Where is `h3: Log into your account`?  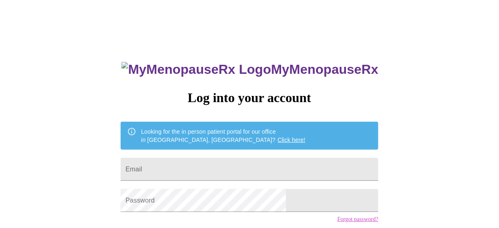
h3: Log into your account is located at coordinates (250, 98).